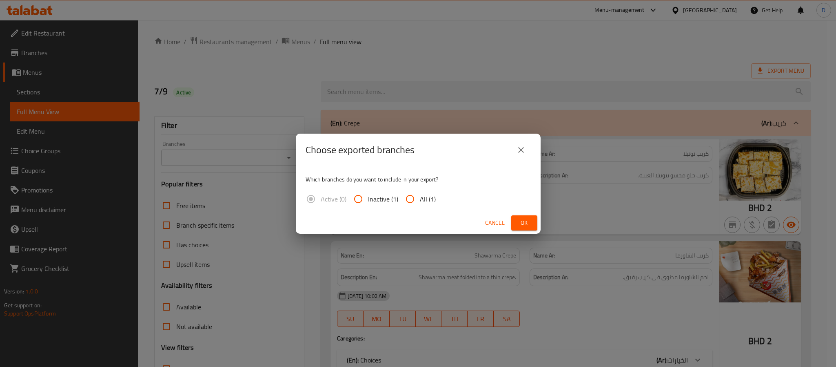 This screenshot has height=367, width=836. Describe the element at coordinates (360, 150) in the screenshot. I see `h2: Choose exported branches` at that location.